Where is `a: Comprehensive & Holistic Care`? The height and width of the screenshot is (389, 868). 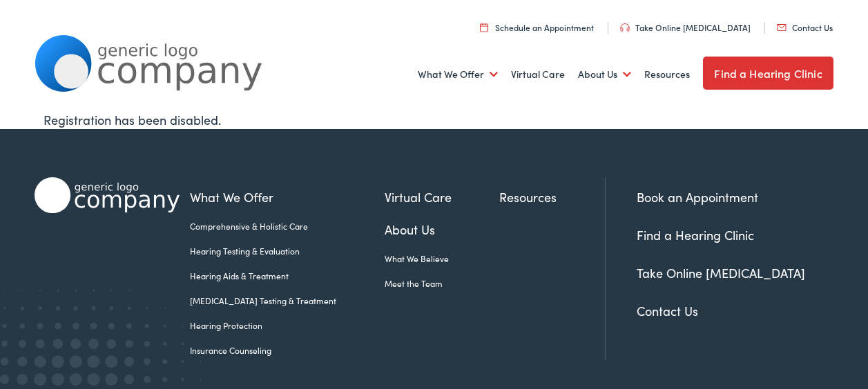 a: Comprehensive & Holistic Care is located at coordinates (286, 226).